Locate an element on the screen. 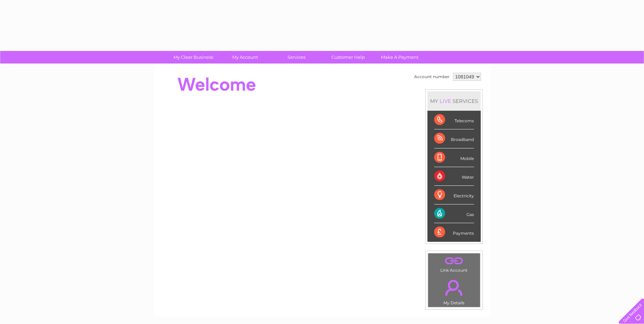 The width and height of the screenshot is (644, 324). div: Broadband is located at coordinates (454, 139).